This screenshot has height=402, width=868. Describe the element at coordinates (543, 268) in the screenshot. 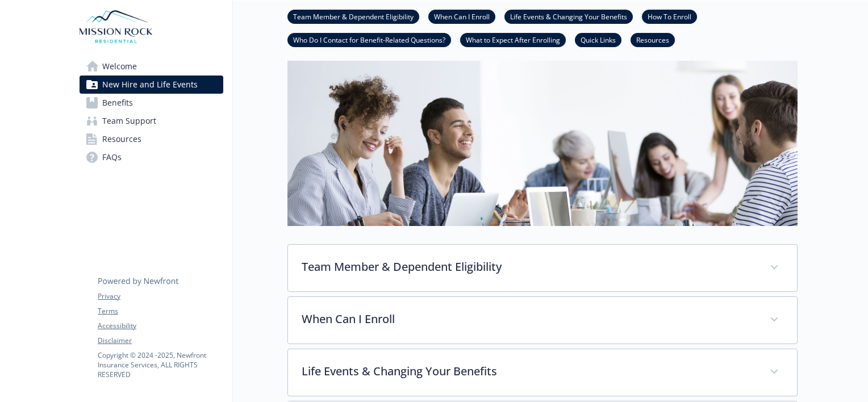

I see `div: Team Member & Dependent Eligibility` at that location.